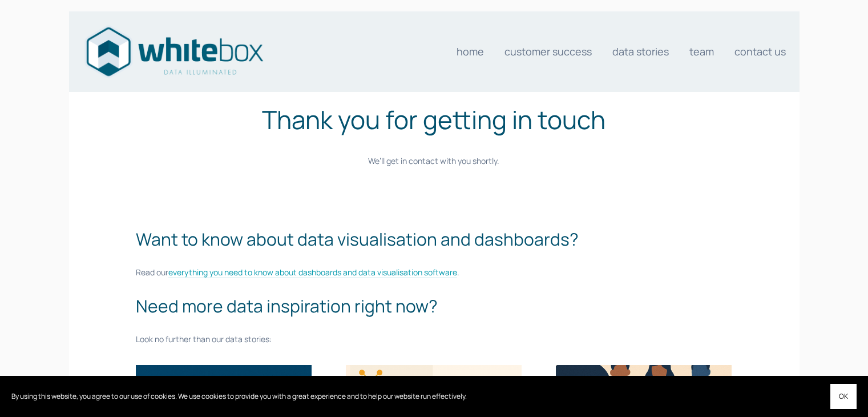 This screenshot has height=417, width=868. I want to click on h1: Thank you for getting in touch, so click(434, 120).